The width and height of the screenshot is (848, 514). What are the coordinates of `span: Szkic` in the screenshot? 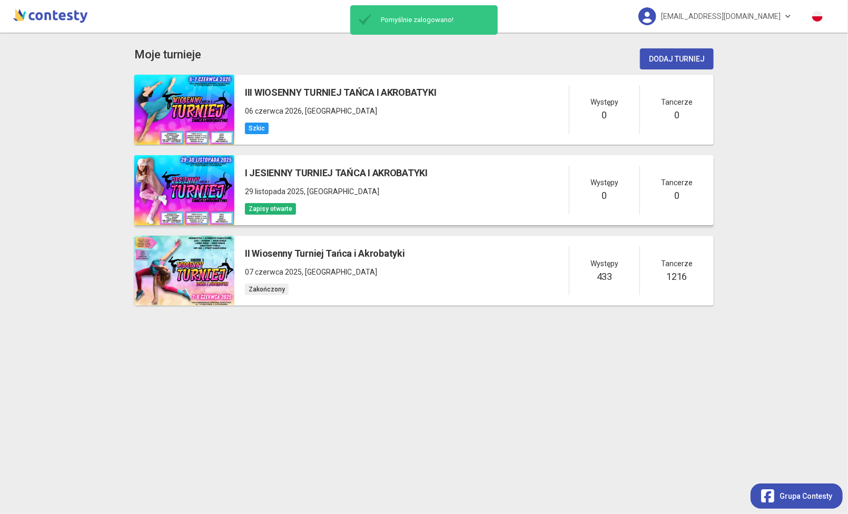 It's located at (256, 128).